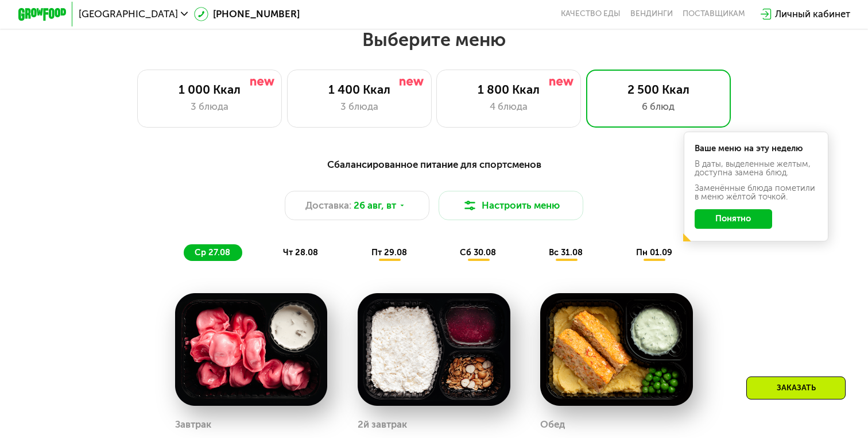  I want to click on span: вс 31.08, so click(565, 252).